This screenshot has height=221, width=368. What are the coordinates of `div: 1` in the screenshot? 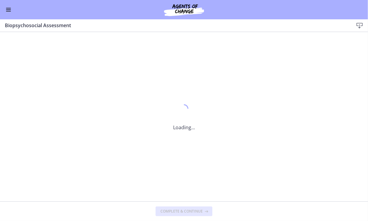 It's located at (184, 110).